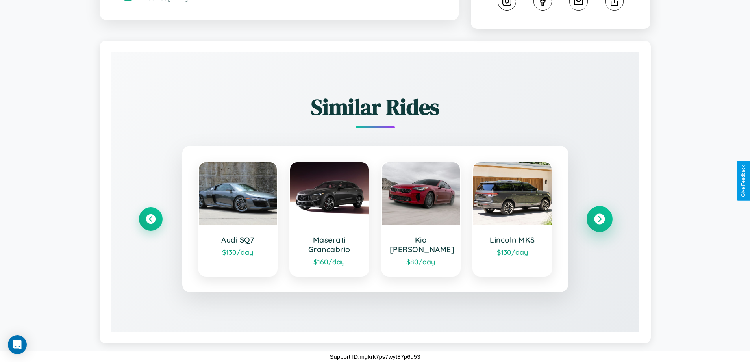 The height and width of the screenshot is (362, 750). I want to click on div: Open Intercom Messenger, so click(17, 344).